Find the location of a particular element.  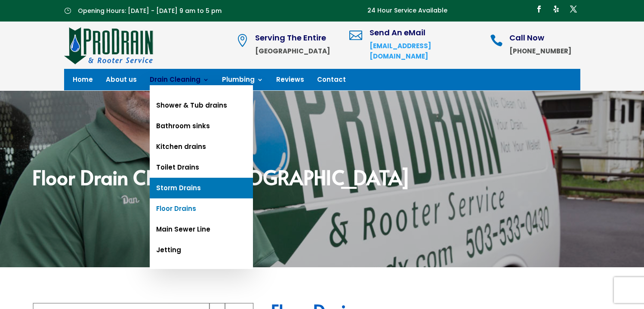

a: Kitchen drains is located at coordinates (202, 146).